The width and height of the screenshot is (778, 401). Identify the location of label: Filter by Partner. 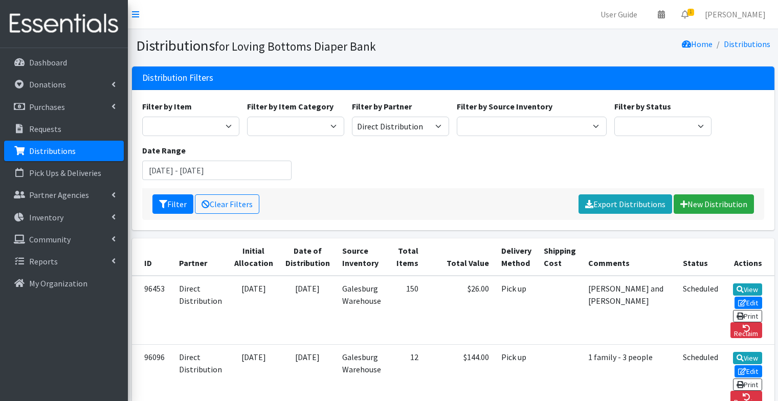
(382, 106).